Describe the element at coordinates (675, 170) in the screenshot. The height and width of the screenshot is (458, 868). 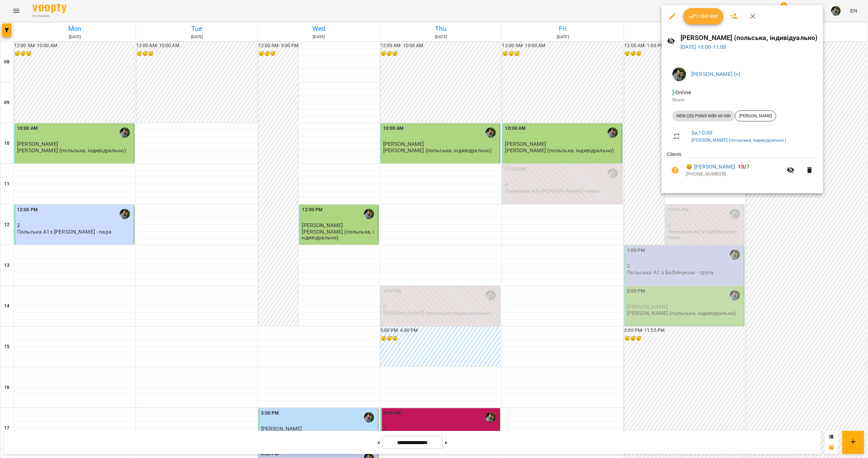
I see `button: Unpaid. Bill the attendance?` at that location.